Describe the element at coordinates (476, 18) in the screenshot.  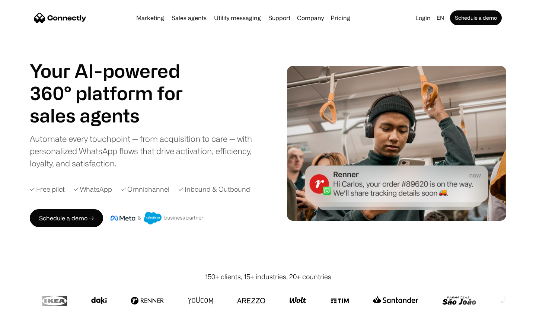
I see `a: Schedule a demo` at that location.